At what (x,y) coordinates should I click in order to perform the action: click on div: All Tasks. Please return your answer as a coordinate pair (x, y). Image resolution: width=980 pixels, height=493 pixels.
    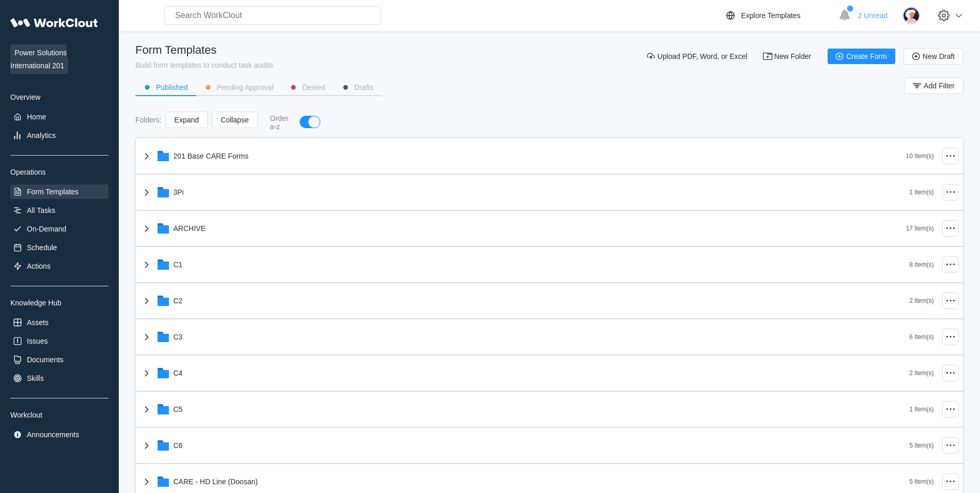
    Looking at the image, I should click on (41, 210).